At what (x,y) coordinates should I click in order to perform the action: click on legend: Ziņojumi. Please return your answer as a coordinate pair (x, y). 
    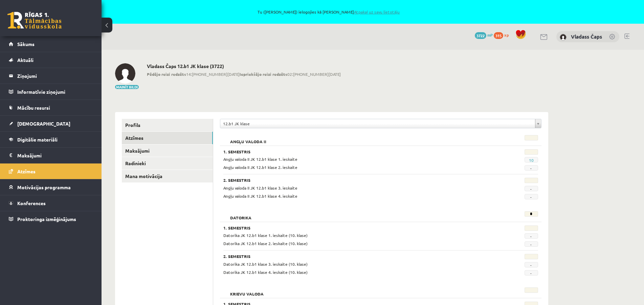
    Looking at the image, I should click on (55, 76).